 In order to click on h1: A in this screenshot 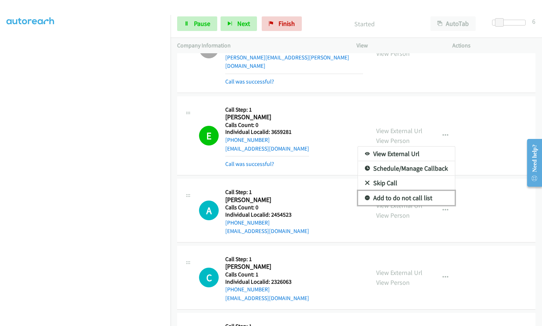, I will do `click(209, 210)`.